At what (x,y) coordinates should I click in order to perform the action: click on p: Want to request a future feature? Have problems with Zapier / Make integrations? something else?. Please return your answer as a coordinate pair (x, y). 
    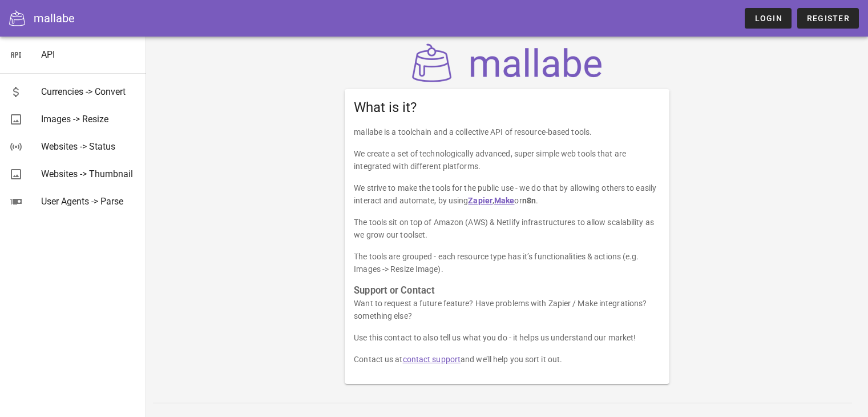
    Looking at the image, I should click on (507, 309).